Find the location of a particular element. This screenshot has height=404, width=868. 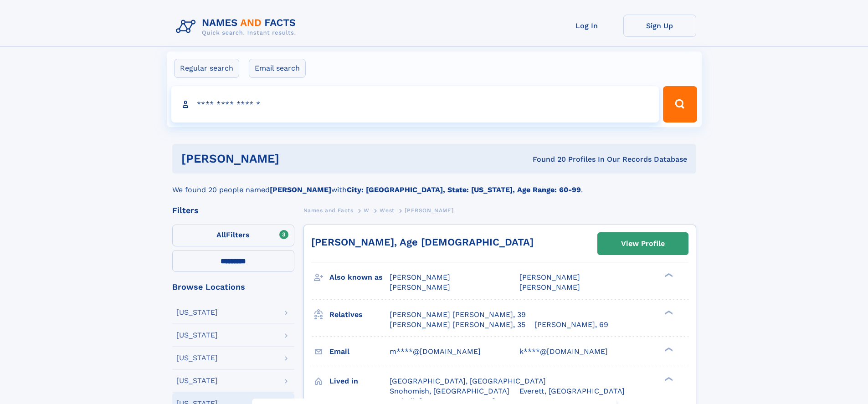

h3: Relatives is located at coordinates (360, 315).